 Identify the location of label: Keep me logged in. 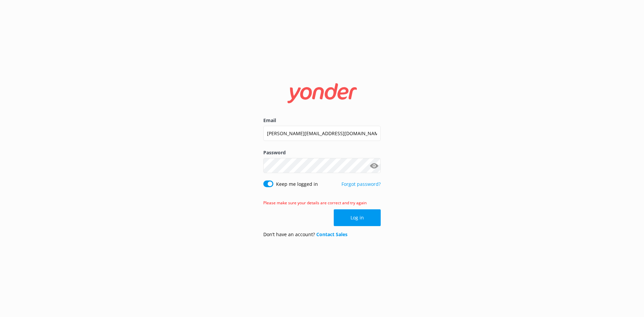
(297, 184).